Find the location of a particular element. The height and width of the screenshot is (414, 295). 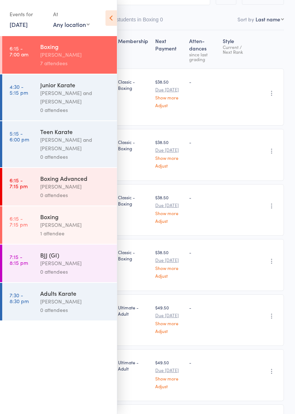

div: Current / Next Rank is located at coordinates (238, 49).